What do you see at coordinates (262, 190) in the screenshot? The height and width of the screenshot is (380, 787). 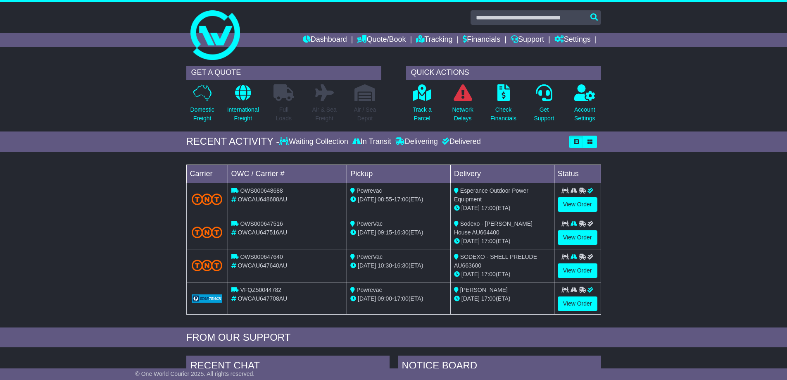 I see `span: OWS000648688` at bounding box center [262, 190].